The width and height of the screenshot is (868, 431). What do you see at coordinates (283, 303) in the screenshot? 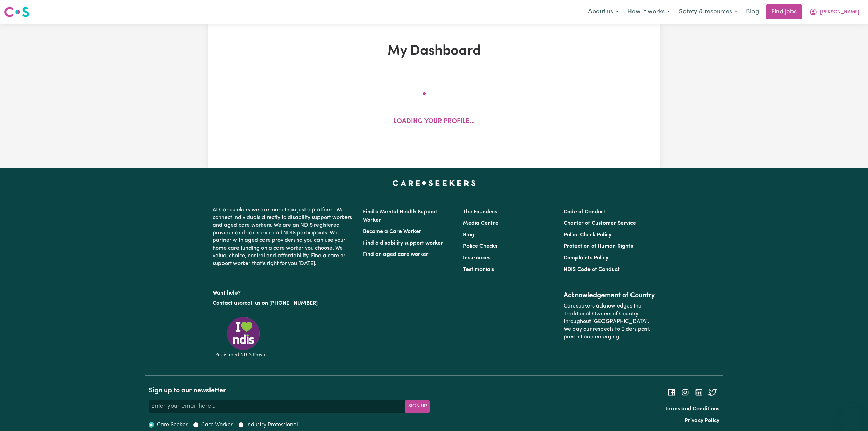
I see `p: or` at bounding box center [283, 303].